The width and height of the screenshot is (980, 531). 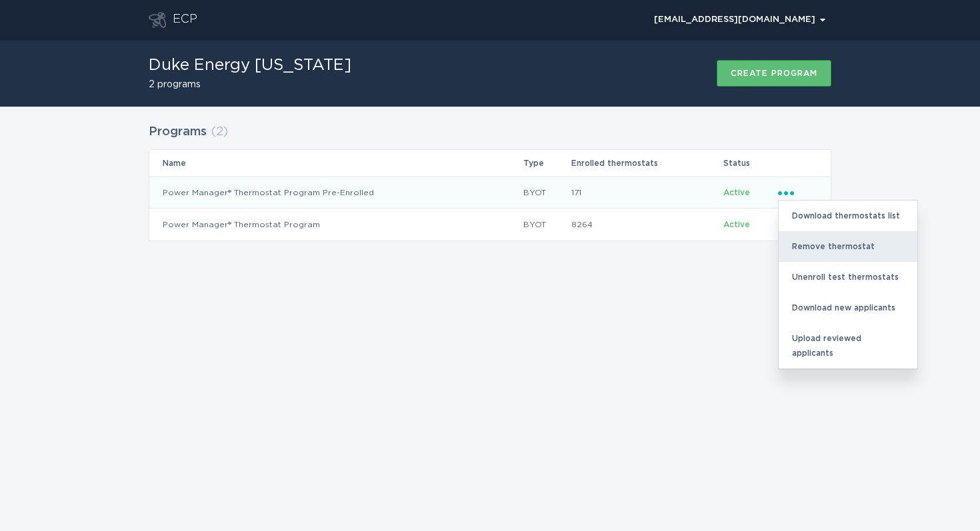 What do you see at coordinates (490, 225) in the screenshot?
I see `tr: ba4bfb848f2f46c3a1caaa1d3af0289c` at bounding box center [490, 225].